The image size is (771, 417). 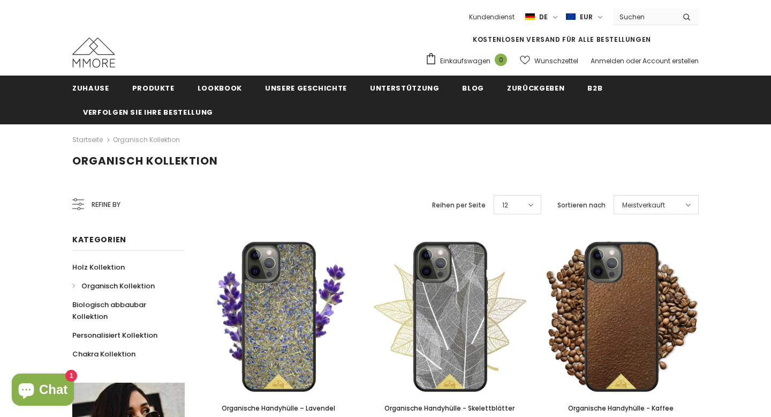 I want to click on span: Unterstützung, so click(x=404, y=88).